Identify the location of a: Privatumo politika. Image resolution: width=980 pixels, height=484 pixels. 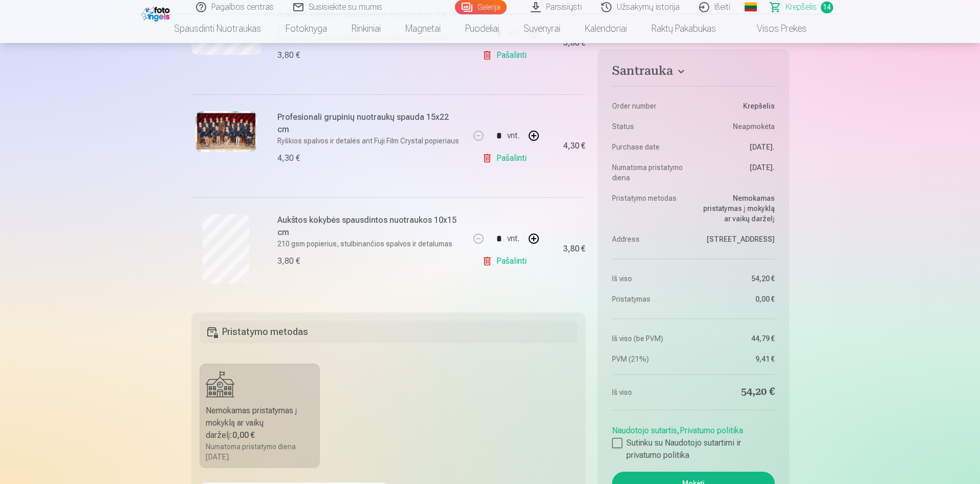
(711, 430).